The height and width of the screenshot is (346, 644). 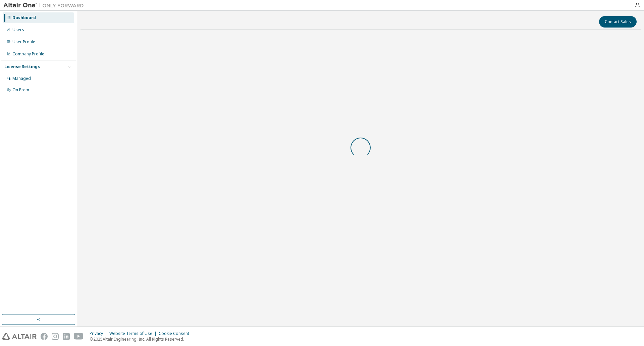 What do you see at coordinates (44, 336) in the screenshot?
I see `img: facebook.svg` at bounding box center [44, 336].